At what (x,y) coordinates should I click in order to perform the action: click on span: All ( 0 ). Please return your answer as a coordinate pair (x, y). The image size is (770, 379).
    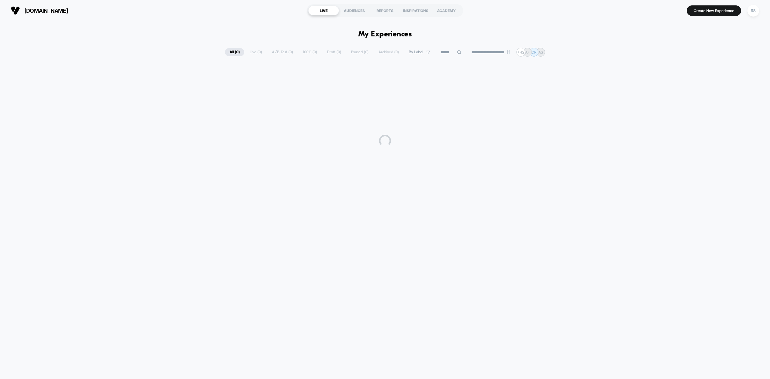
    Looking at the image, I should click on (235, 52).